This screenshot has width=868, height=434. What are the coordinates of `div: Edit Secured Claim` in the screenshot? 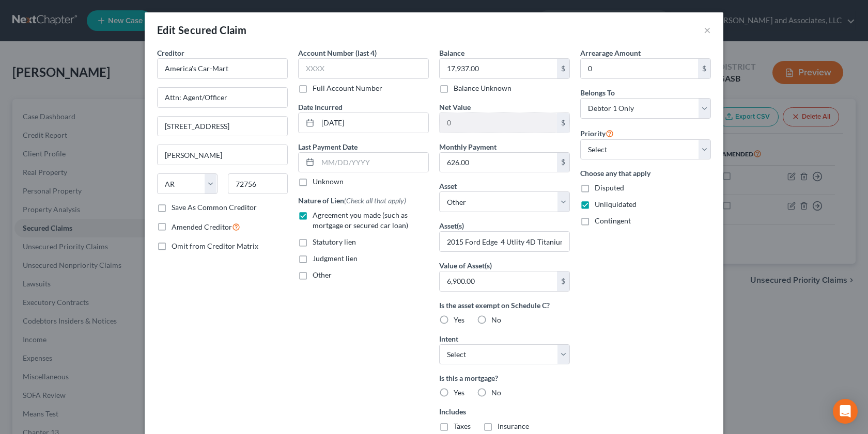 It's located at (202, 30).